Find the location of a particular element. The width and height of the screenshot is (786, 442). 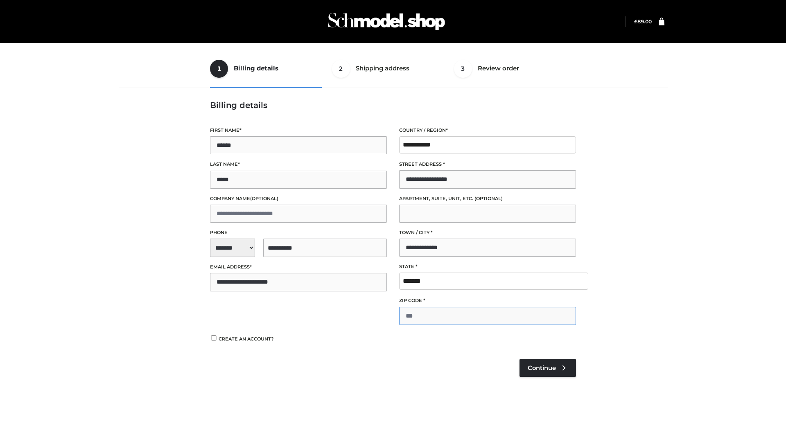

label: Street address is located at coordinates (488, 164).